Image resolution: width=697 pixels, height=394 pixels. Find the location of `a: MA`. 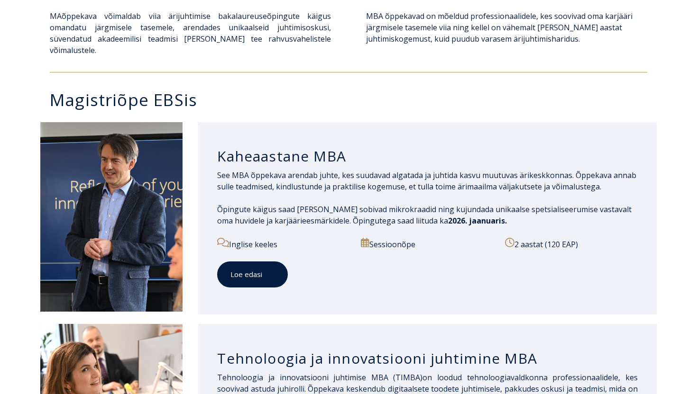

a: MA is located at coordinates (55, 16).